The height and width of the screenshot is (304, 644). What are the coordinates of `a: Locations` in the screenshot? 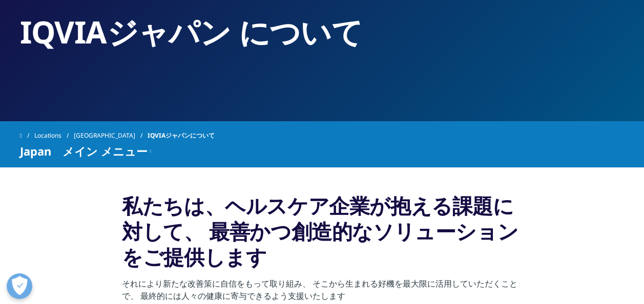 It's located at (54, 136).